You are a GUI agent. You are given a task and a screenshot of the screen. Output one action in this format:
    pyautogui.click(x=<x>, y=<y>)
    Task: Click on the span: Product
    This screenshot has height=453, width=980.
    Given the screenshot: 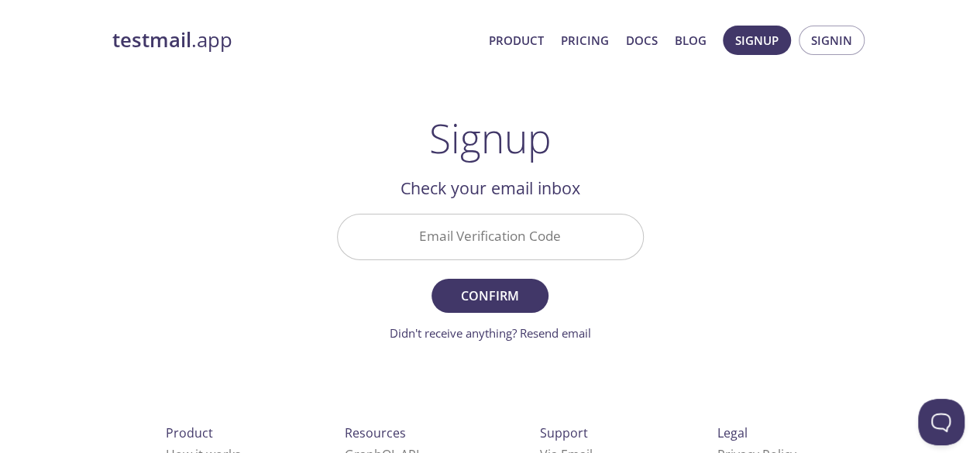 What is the action you would take?
    pyautogui.click(x=189, y=433)
    